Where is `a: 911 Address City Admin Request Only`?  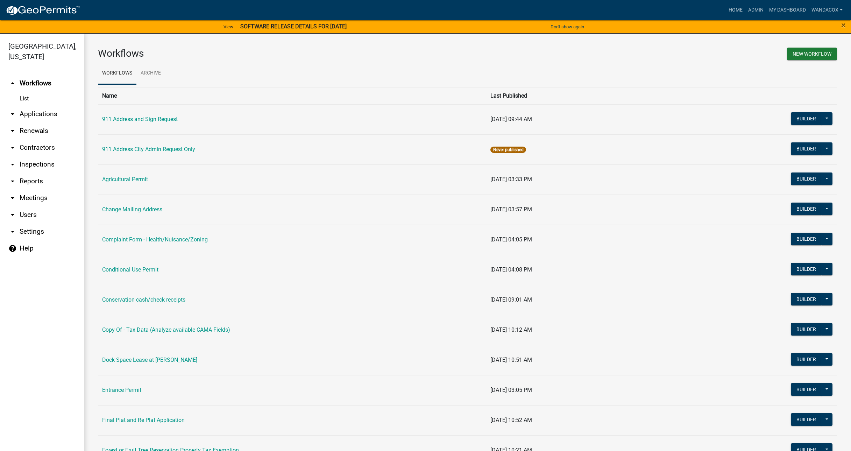 a: 911 Address City Admin Request Only is located at coordinates (149, 149).